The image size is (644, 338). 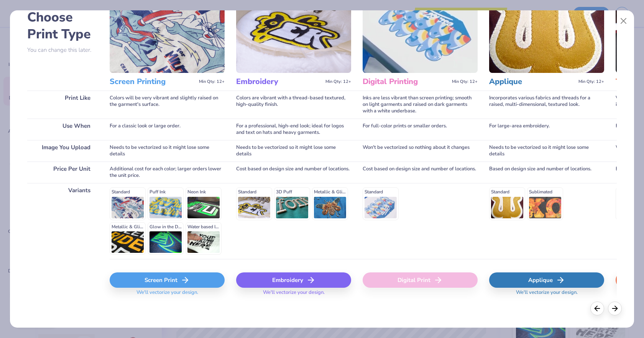 What do you see at coordinates (279, 81) in the screenshot?
I see `h3: Embroidery` at bounding box center [279, 81].